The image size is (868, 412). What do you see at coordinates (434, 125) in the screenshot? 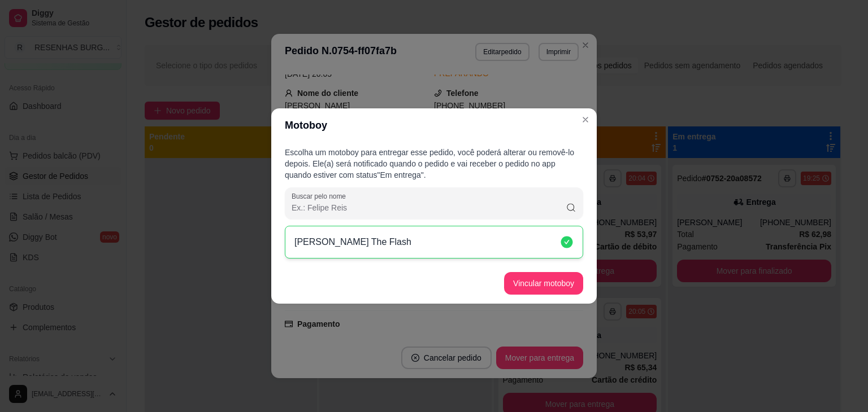
I see `header: Motoboy` at bounding box center [434, 125].